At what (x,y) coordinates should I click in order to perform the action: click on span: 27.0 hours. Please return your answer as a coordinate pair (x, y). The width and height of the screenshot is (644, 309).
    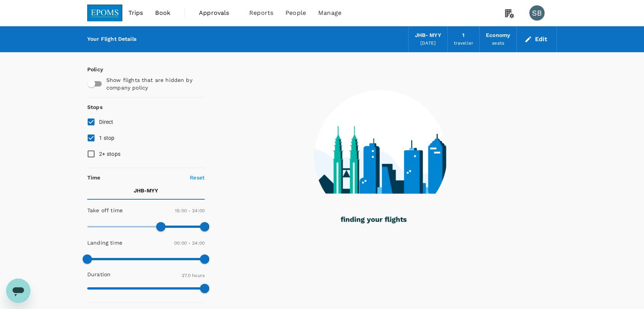
    Looking at the image, I should click on (193, 276).